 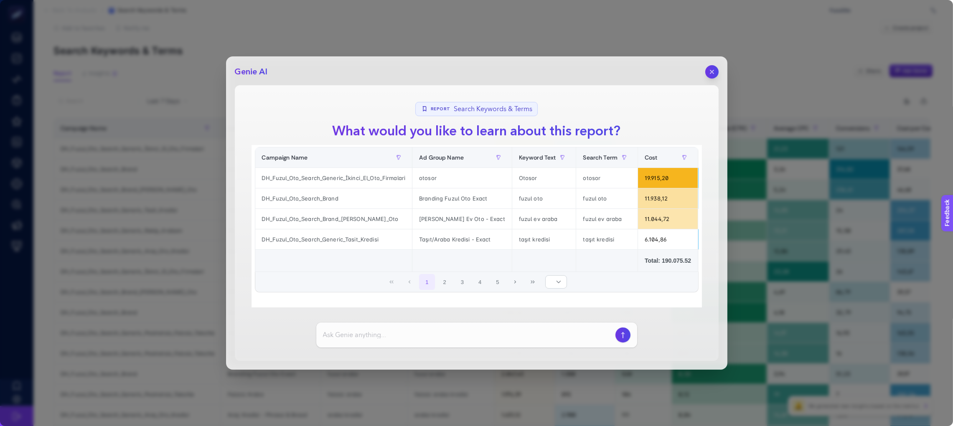 I want to click on h1: What would you like to learn about this report?, so click(x=477, y=131).